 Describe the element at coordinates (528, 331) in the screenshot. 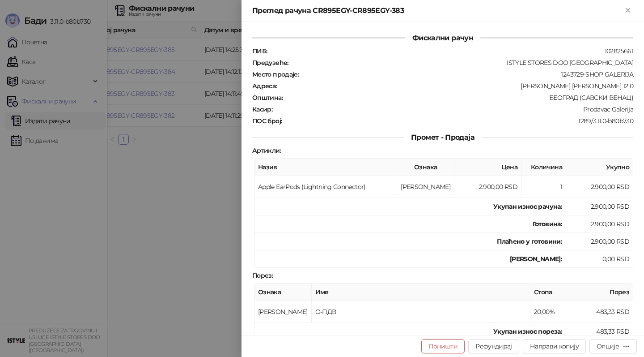

I see `strong: Укупан износ пореза:` at that location.